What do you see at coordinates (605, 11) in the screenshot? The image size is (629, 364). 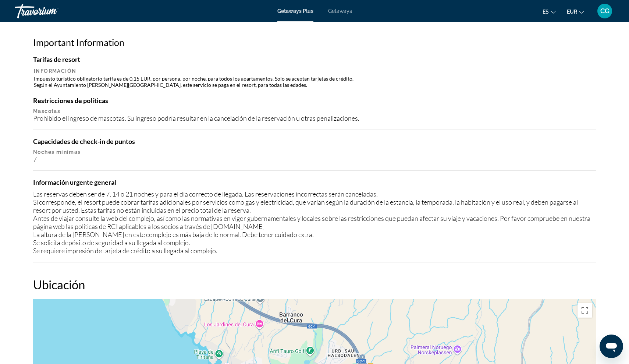 I see `span: CG` at bounding box center [605, 11].